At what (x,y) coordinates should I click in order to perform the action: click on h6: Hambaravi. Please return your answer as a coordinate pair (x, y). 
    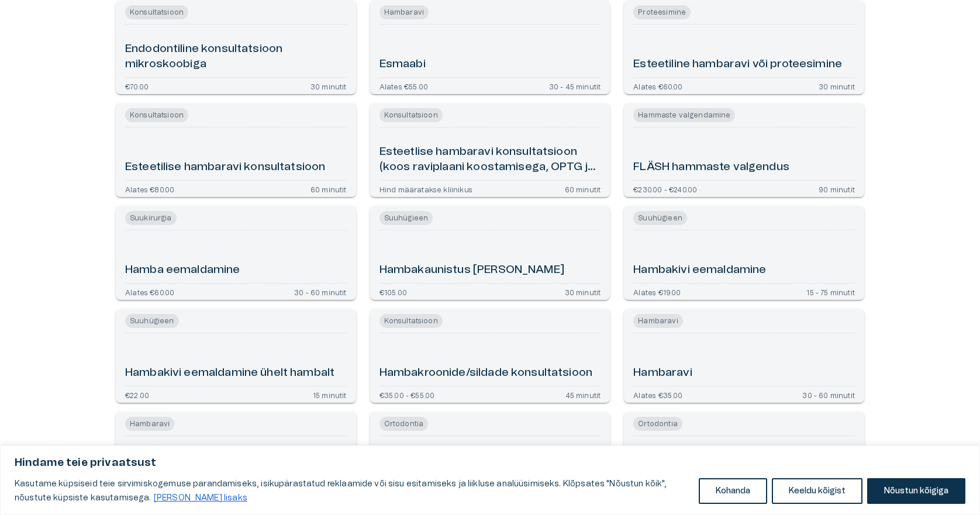
    Looking at the image, I should click on (662, 373).